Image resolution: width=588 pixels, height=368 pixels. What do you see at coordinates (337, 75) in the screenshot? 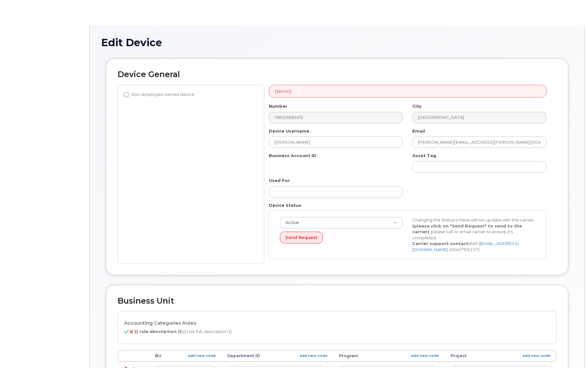
I see `h2: Device General` at bounding box center [337, 75].